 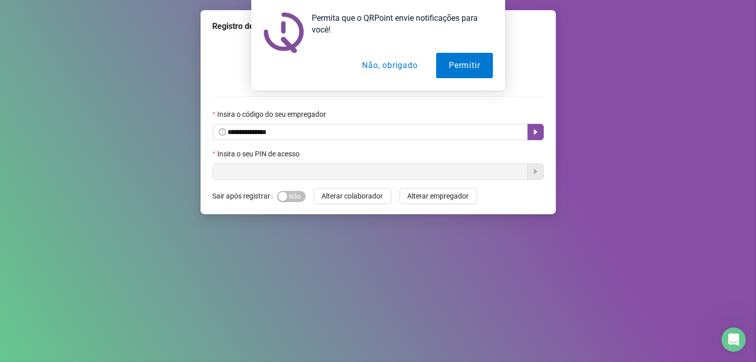 I want to click on label: Sair após registrar, so click(x=245, y=196).